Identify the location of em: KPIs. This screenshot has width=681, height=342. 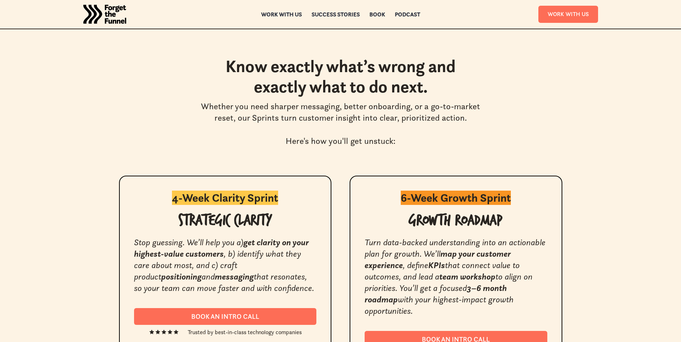
(436, 265).